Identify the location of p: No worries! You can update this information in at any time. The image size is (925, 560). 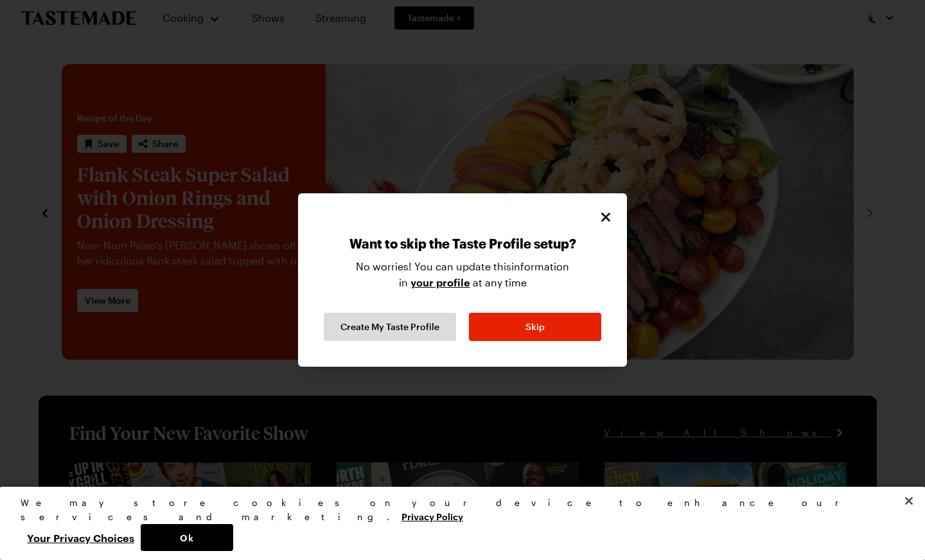
(462, 280).